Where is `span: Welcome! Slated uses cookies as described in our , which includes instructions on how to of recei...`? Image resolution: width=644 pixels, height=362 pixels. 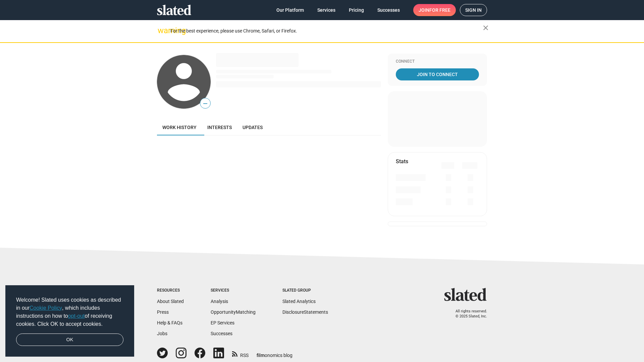 span: Welcome! Slated uses cookies as described in our , which includes instructions on how to of recei... is located at coordinates (70, 312).